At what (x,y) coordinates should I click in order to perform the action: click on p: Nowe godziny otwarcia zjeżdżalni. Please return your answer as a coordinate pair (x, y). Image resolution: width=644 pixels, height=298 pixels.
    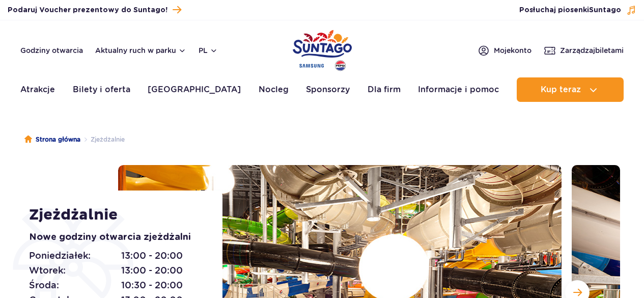
    Looking at the image, I should click on (114, 238).